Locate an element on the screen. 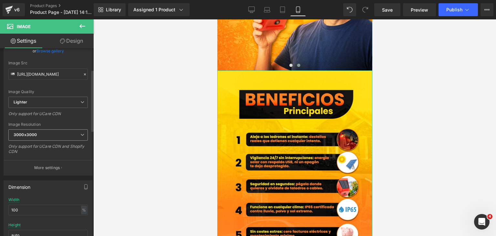 This screenshot has width=496, height=236. a: Browse gallery is located at coordinates (50, 51).